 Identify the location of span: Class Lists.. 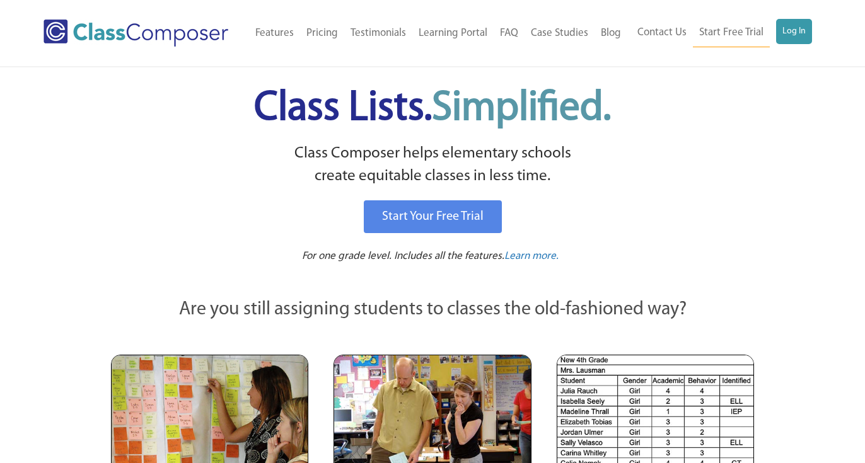
(432, 108).